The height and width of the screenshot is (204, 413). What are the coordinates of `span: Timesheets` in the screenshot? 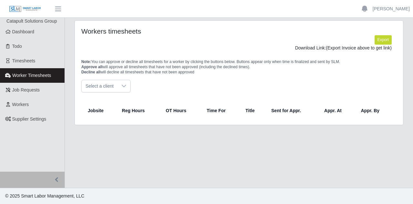 It's located at (24, 61).